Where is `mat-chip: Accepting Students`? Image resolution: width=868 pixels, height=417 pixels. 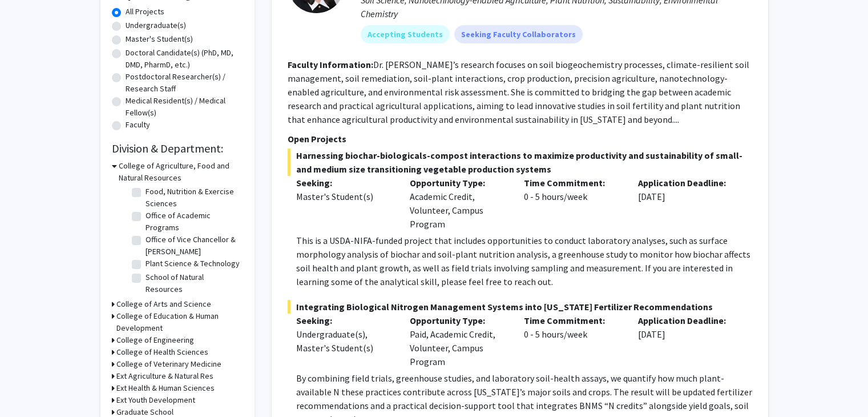
mat-chip: Accepting Students is located at coordinates (406, 34).